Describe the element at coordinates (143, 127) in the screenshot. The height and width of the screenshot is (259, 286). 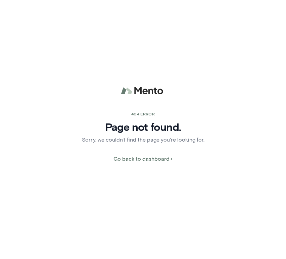
I see `h4: Page not found.` at that location.